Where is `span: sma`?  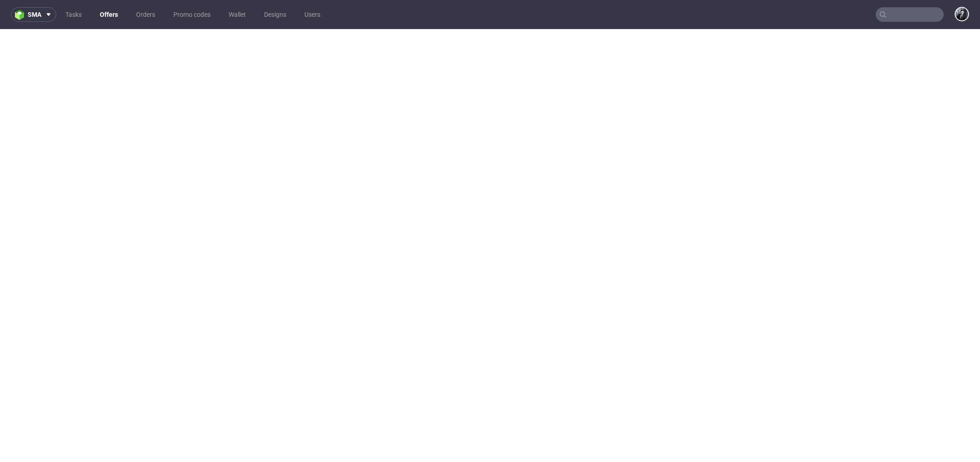
span: sma is located at coordinates (34, 15).